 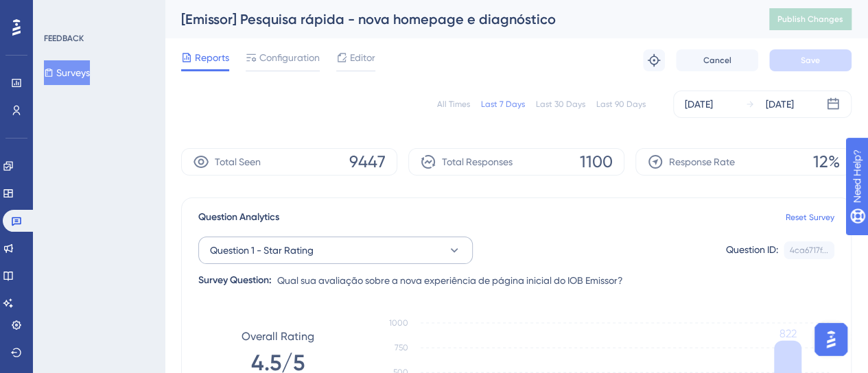 I want to click on span: Total Seen, so click(x=237, y=162).